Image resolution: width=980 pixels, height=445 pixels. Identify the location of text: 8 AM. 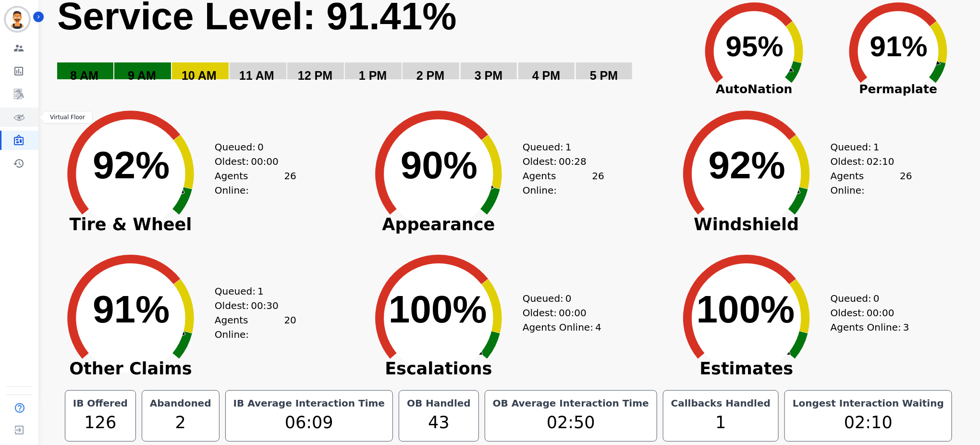
(84, 76).